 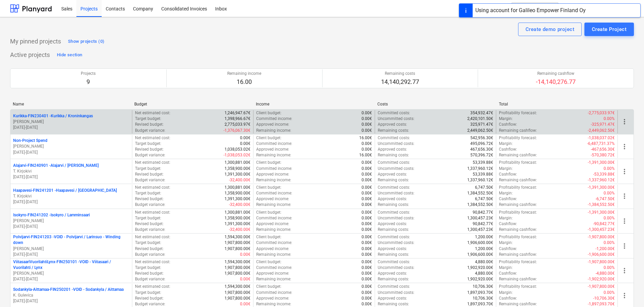 What do you see at coordinates (601, 229) in the screenshot?
I see `p: -1,300,457.23€` at bounding box center [601, 229].